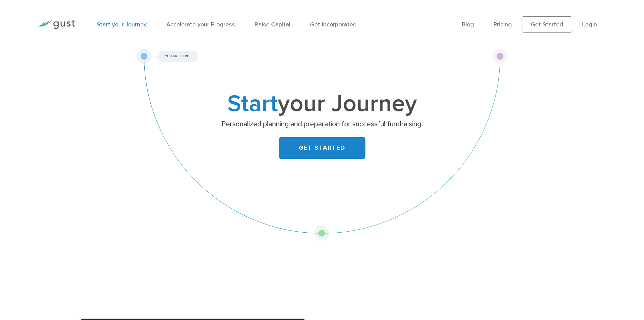  I want to click on a: Accelerate your Progress, so click(201, 25).